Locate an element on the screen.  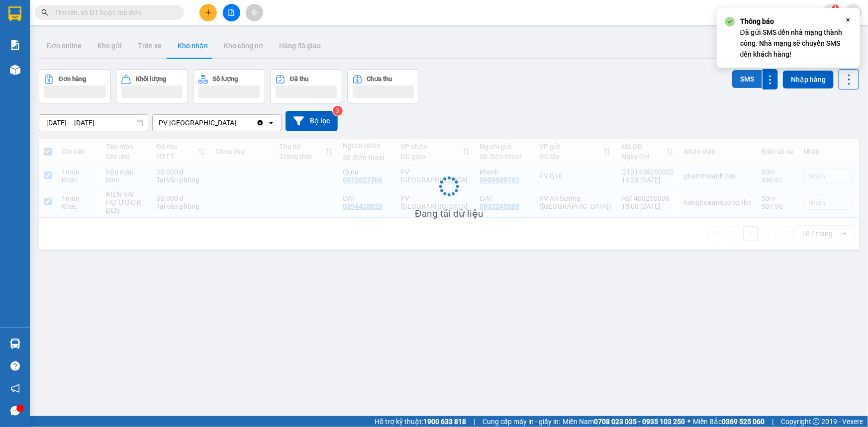
button: Trên xe is located at coordinates (149, 45).